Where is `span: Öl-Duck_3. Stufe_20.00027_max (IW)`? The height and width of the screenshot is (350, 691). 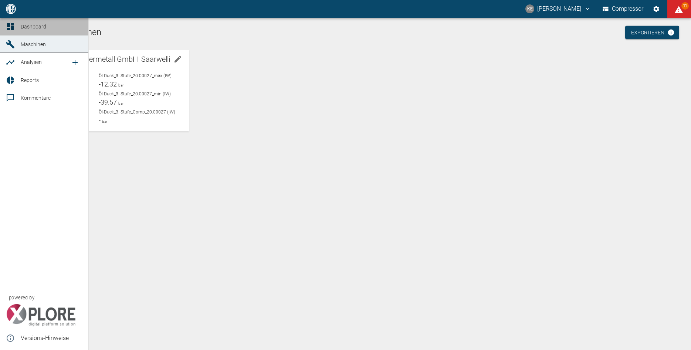 span: Öl-Duck_3. Stufe_20.00027_max (IW) is located at coordinates (135, 76).